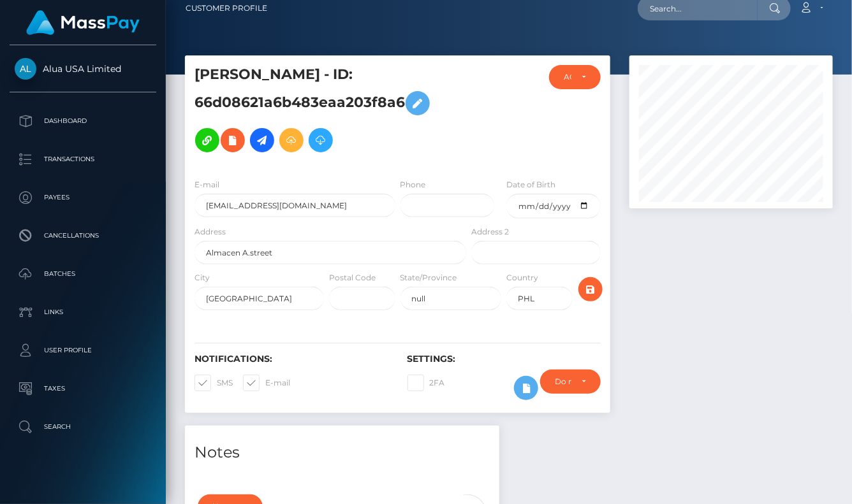  I want to click on a: Cancellations, so click(83, 236).